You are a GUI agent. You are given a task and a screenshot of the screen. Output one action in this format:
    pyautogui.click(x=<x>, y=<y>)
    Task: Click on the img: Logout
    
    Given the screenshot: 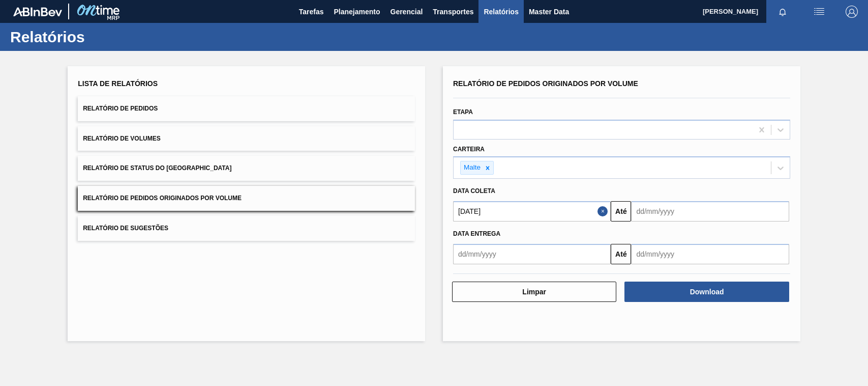 What is the action you would take?
    pyautogui.click(x=852, y=12)
    